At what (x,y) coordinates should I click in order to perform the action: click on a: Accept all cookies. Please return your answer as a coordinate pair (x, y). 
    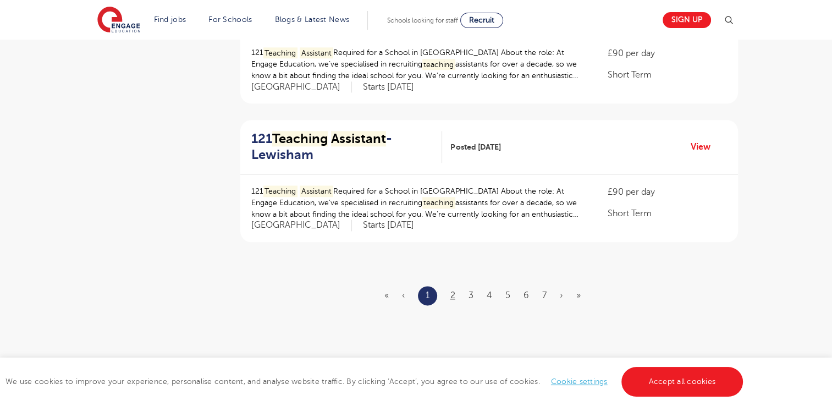
    Looking at the image, I should click on (683, 382).